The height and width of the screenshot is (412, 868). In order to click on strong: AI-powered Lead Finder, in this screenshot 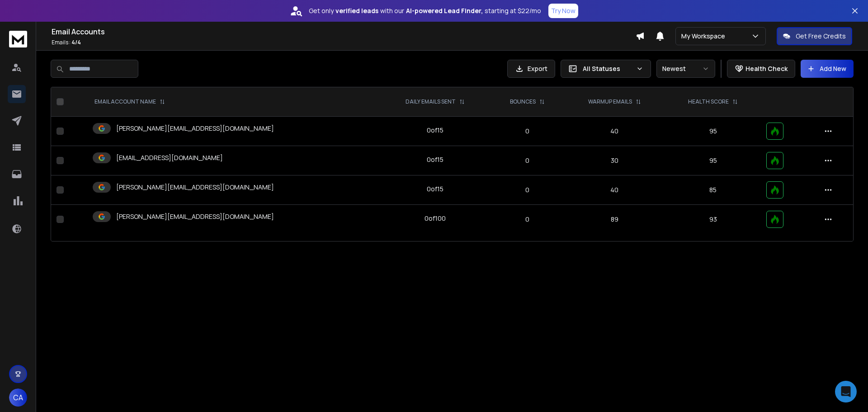, I will do `click(444, 11)`.